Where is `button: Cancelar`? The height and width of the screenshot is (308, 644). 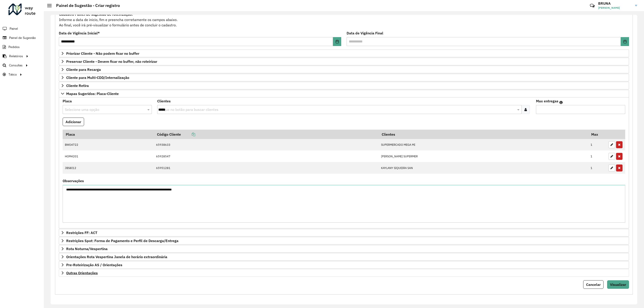
button: Cancelar is located at coordinates (593, 285).